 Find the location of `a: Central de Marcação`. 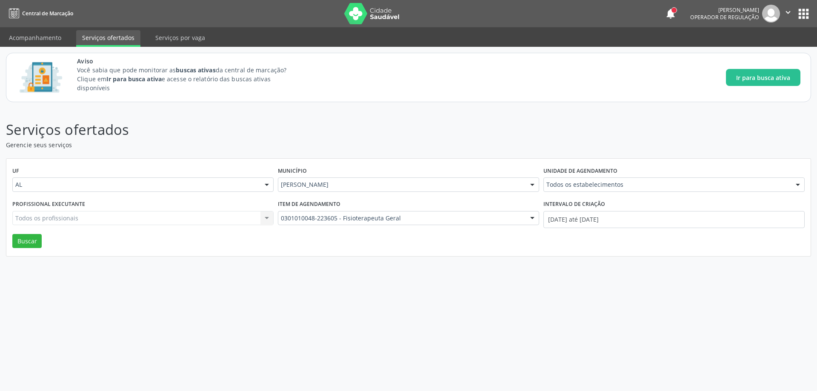

a: Central de Marcação is located at coordinates (40, 13).